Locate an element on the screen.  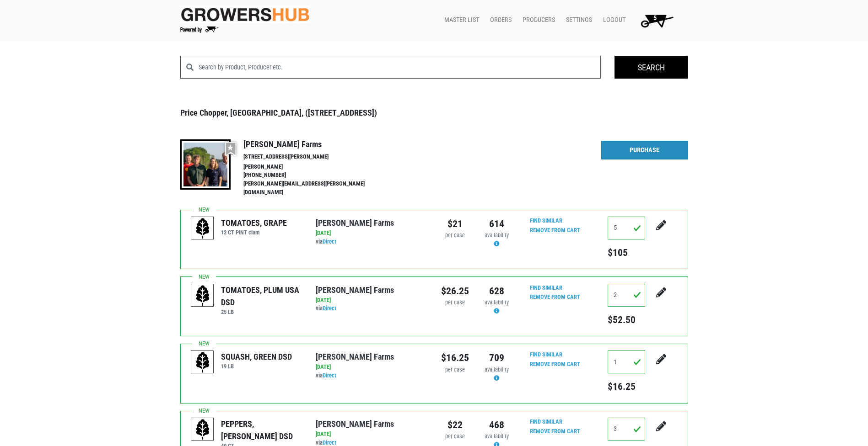
input: Search by Product, Producer etc. is located at coordinates (400, 67).